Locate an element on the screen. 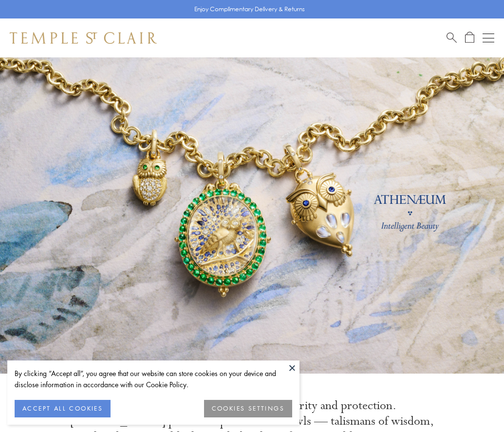 This screenshot has width=504, height=432. button: COOKIES SETTINGS is located at coordinates (248, 409).